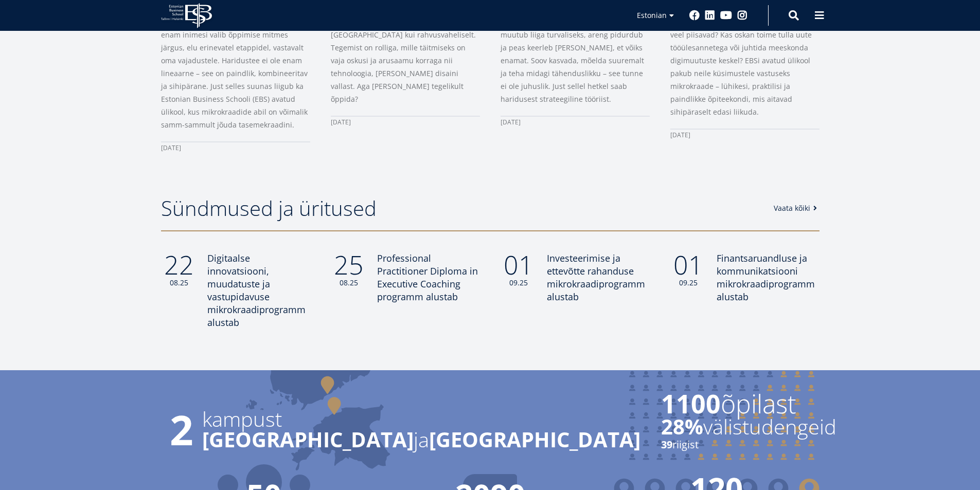  What do you see at coordinates (748, 404) in the screenshot?
I see `span: õpilast` at bounding box center [748, 404].